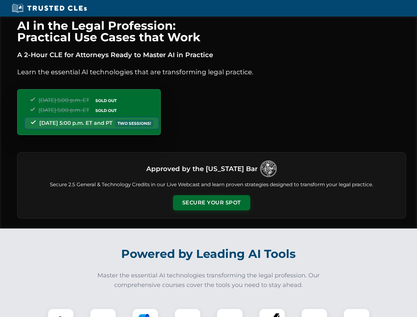 Image resolution: width=417 pixels, height=317 pixels. What do you see at coordinates (211, 31) in the screenshot?
I see `h1: AI in the Legal Profession: Practical Use Cases that Work` at bounding box center [211, 31].